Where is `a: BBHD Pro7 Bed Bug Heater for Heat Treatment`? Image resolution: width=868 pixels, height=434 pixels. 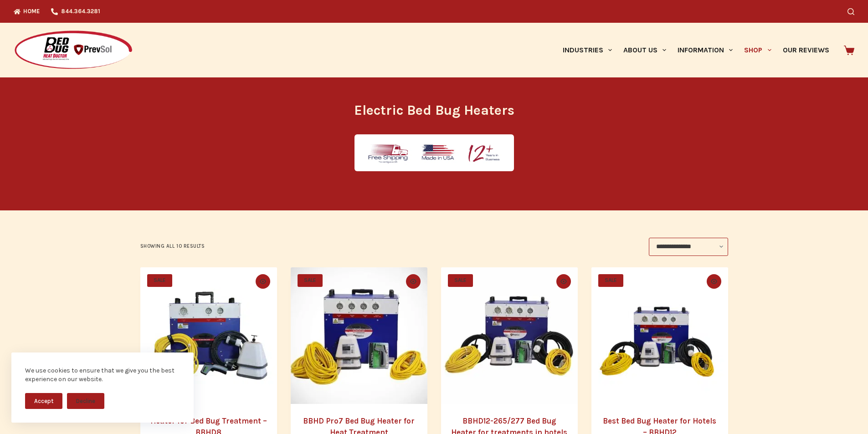 a: BBHD Pro7 Bed Bug Heater for Heat Treatment is located at coordinates (359, 336).